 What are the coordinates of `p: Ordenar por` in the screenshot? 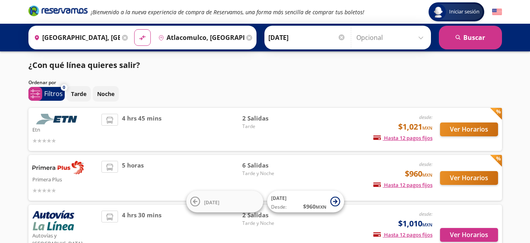 It's located at (42, 82).